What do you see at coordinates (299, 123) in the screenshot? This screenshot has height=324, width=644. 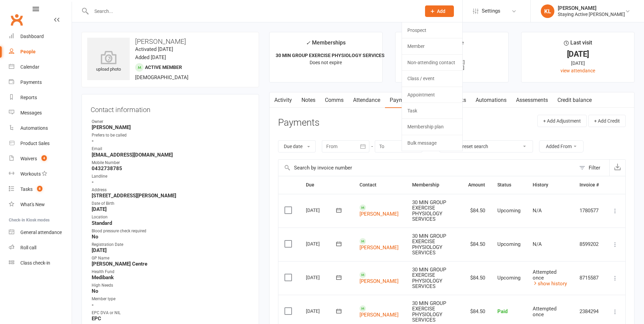 I see `h3: Payments` at bounding box center [299, 123].